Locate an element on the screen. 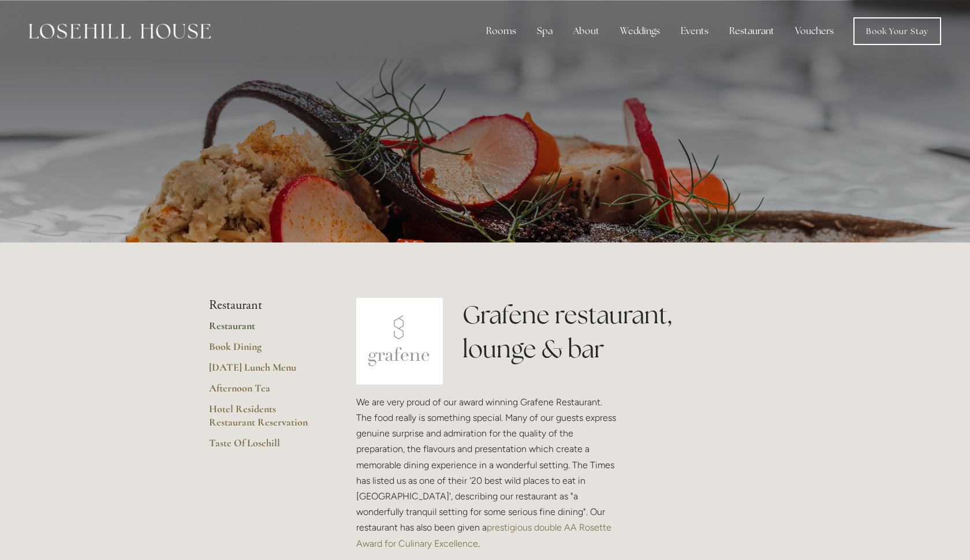 The image size is (970, 560). img: grafene.jpg is located at coordinates (400, 341).